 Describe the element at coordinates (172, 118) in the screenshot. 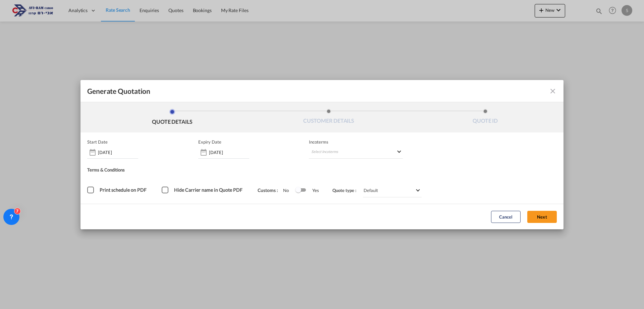

I see `li: QUOTE DETAILS` at that location.